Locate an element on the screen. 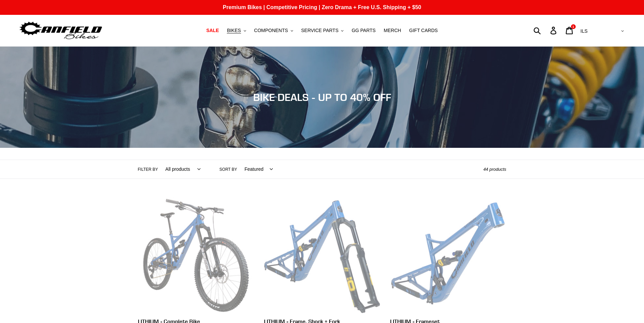 The width and height of the screenshot is (644, 323). span: SALE is located at coordinates (212, 30).